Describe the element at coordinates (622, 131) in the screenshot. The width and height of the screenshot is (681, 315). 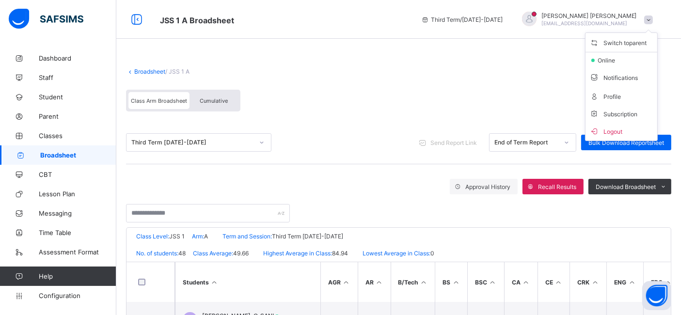
I see `li: dropdown-list-item-buttom-7` at that location.